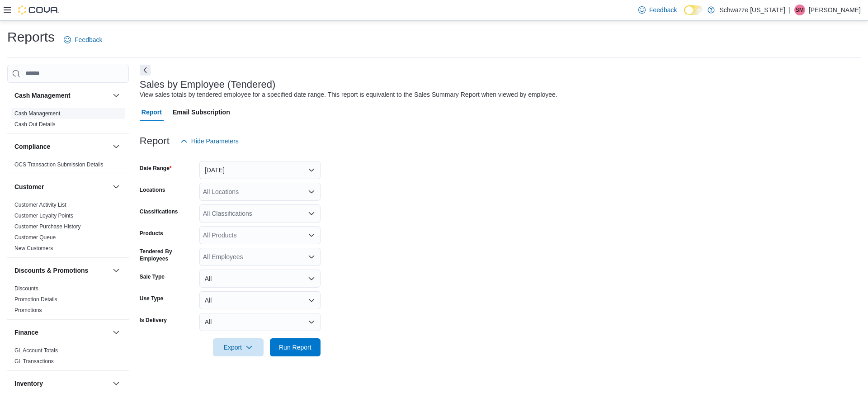 The height and width of the screenshot is (412, 868). Describe the element at coordinates (42, 95) in the screenshot. I see `h3: Cash Management` at that location.